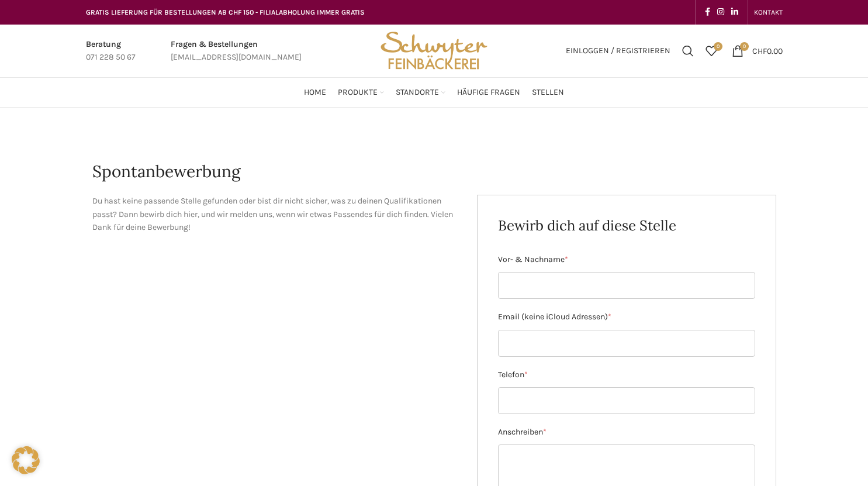 This screenshot has height=486, width=868. I want to click on h2: Bewirb dich auf diese Stelle, so click(626, 226).